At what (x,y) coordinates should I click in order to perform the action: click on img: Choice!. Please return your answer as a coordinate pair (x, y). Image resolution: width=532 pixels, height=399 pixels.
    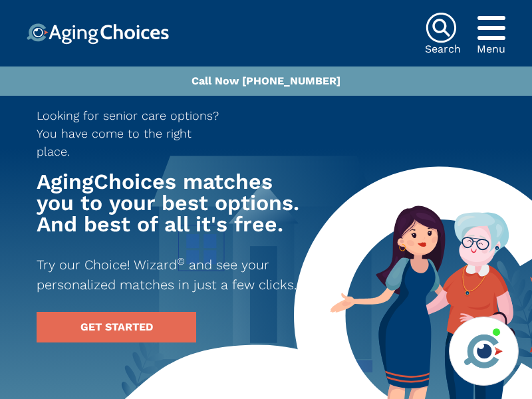
    Looking at the image, I should click on (98, 34).